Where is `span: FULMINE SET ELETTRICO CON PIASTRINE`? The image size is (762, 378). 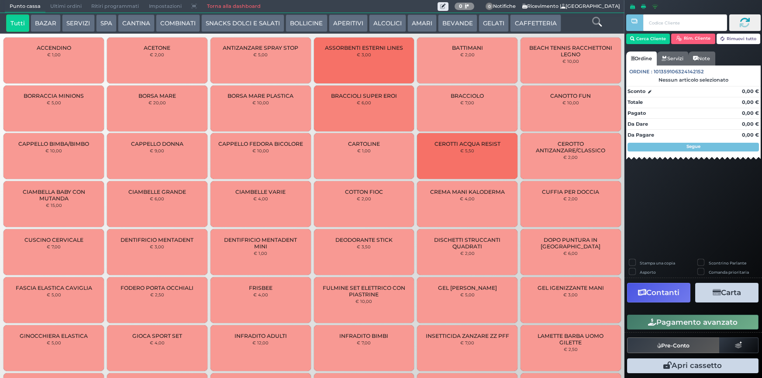
span: FULMINE SET ELETTRICO CON PIASTRINE is located at coordinates (364, 291).